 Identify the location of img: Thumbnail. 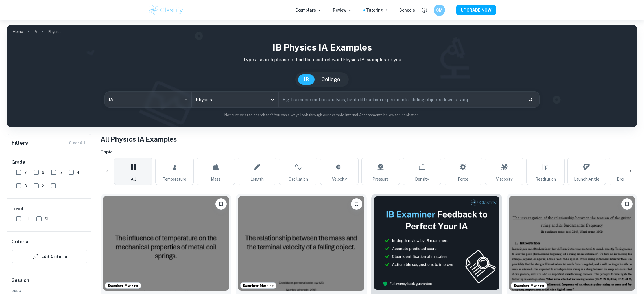
(436, 243).